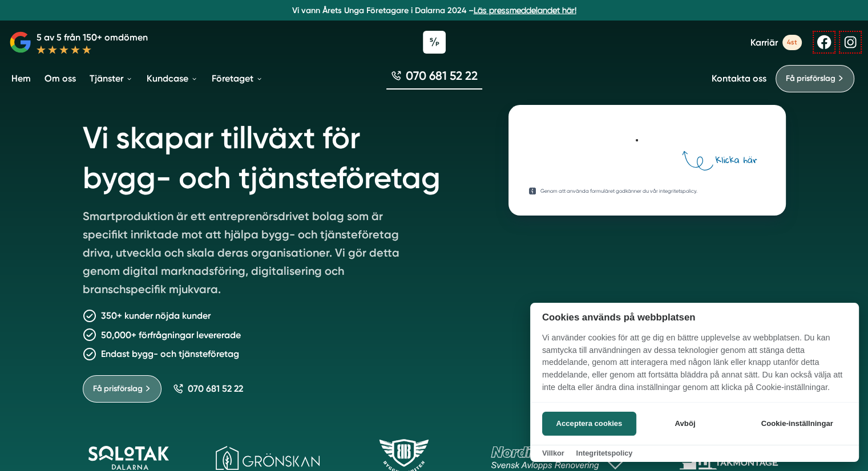 This screenshot has width=868, height=471. Describe the element at coordinates (695, 366) in the screenshot. I see `p: Vi använder cookies för att ge dig en bättre upplevelse av webbplatsen. Du kan samtycka till anvä...` at that location.